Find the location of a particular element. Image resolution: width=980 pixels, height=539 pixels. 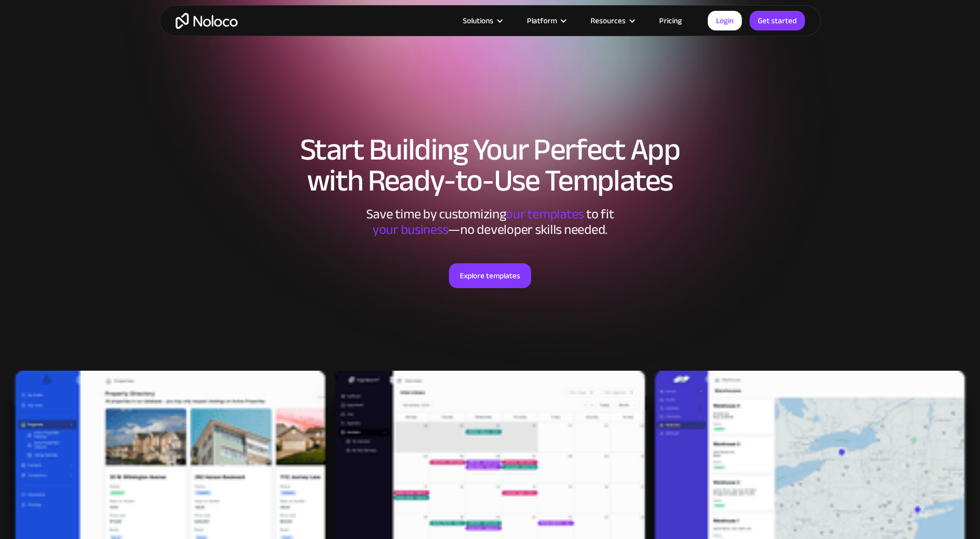

a: Explore templates is located at coordinates (489, 275).